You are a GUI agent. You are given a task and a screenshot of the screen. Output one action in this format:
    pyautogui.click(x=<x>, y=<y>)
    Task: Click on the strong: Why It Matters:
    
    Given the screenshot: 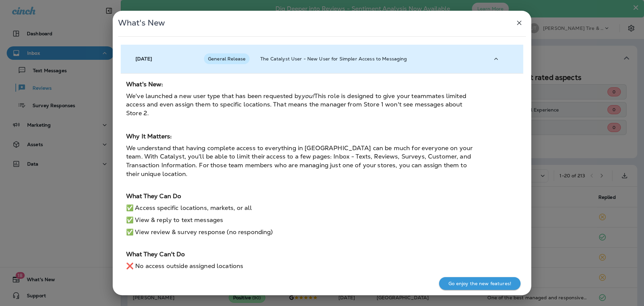 What is the action you would take?
    pyautogui.click(x=149, y=136)
    